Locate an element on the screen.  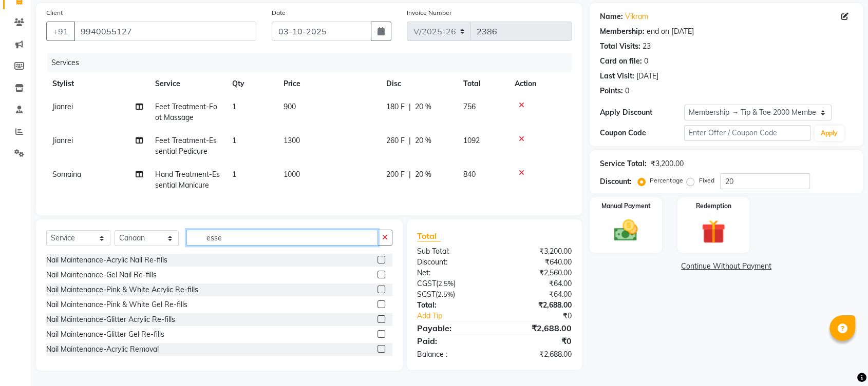
span: Somaina is located at coordinates (67, 174).